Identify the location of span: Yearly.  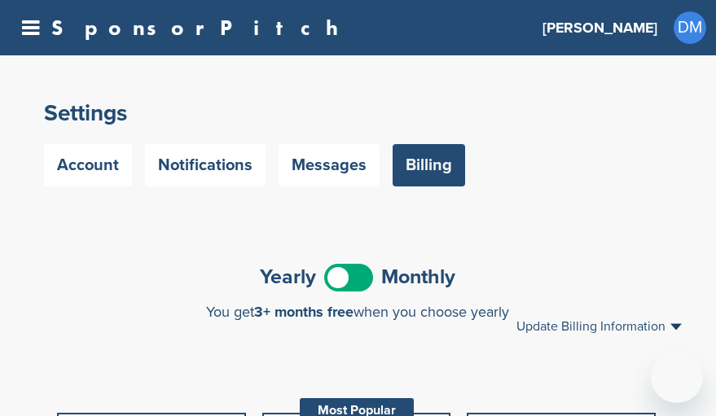
(287, 277).